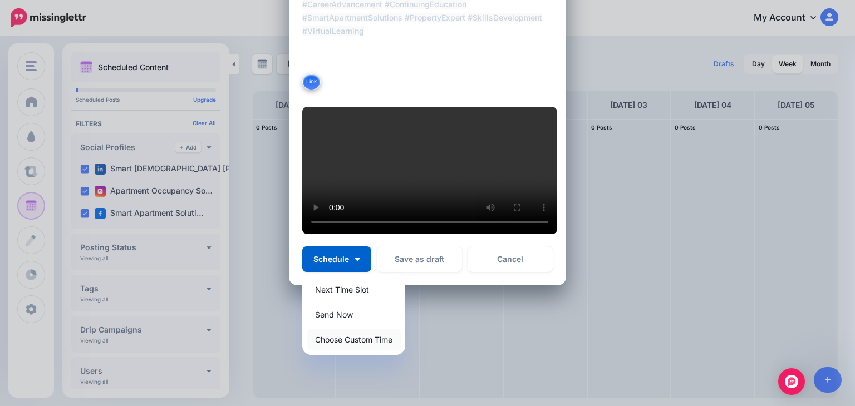 The width and height of the screenshot is (855, 406). What do you see at coordinates (353, 315) in the screenshot?
I see `a: Send Now` at bounding box center [353, 315].